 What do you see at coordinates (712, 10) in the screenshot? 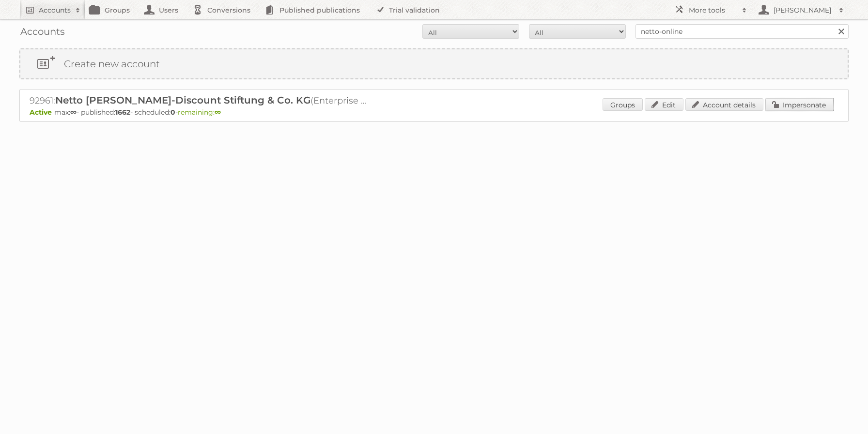
I see `h2: More tools` at bounding box center [712, 10].